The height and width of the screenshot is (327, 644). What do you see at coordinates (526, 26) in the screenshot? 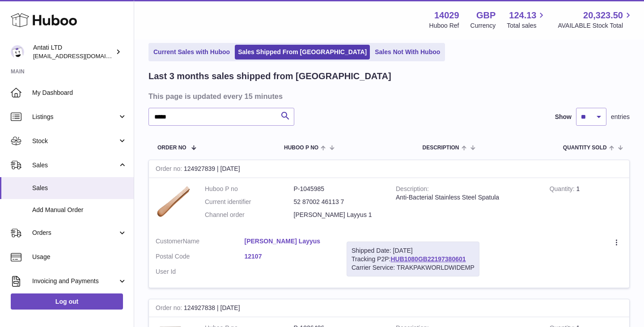
I see `span: Total sales` at bounding box center [526, 26].